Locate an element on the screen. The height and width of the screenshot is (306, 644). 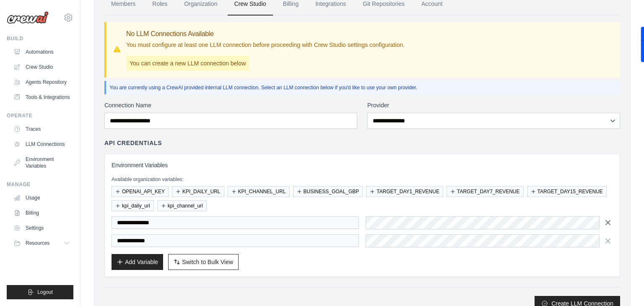
h4: API Credentials is located at coordinates (133, 143).